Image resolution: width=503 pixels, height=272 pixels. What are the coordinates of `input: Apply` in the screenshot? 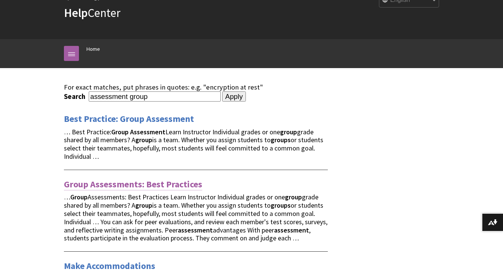 It's located at (234, 97).